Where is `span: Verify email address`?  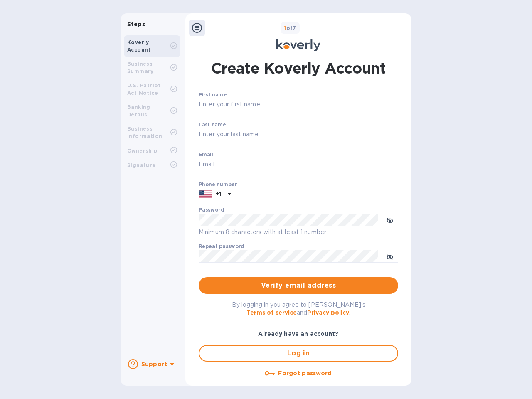 span: Verify email address is located at coordinates (298, 286).